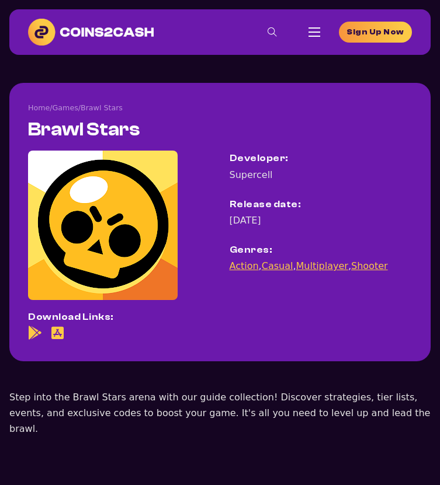  I want to click on a: Casual, so click(277, 266).